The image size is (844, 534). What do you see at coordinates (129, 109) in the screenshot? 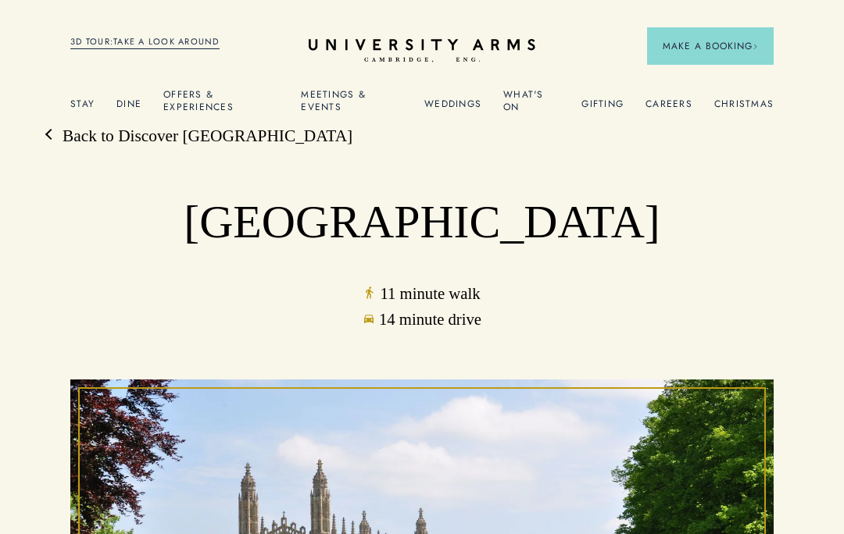
I see `a: Dine` at bounding box center [129, 109].